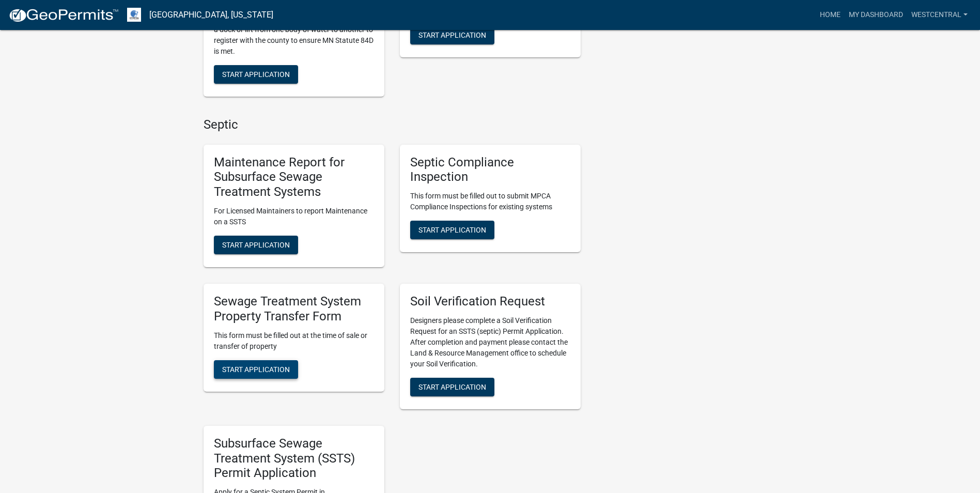 This screenshot has width=980, height=493. Describe the element at coordinates (830, 15) in the screenshot. I see `a: Home` at that location.